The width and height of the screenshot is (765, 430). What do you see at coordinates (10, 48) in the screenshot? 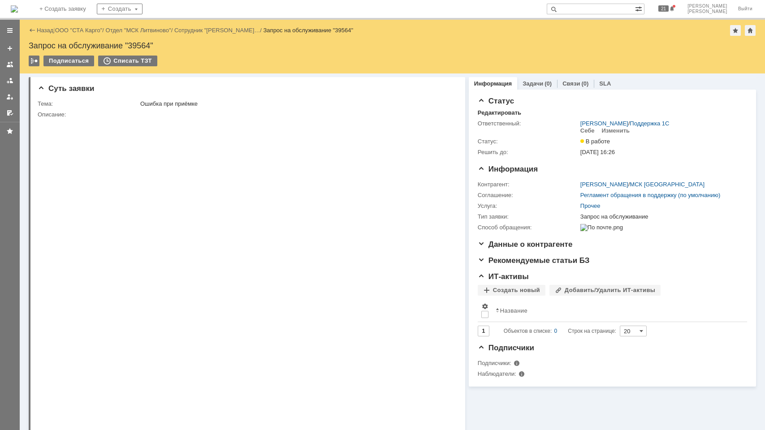
I see `a: Создать заявку` at bounding box center [10, 48].